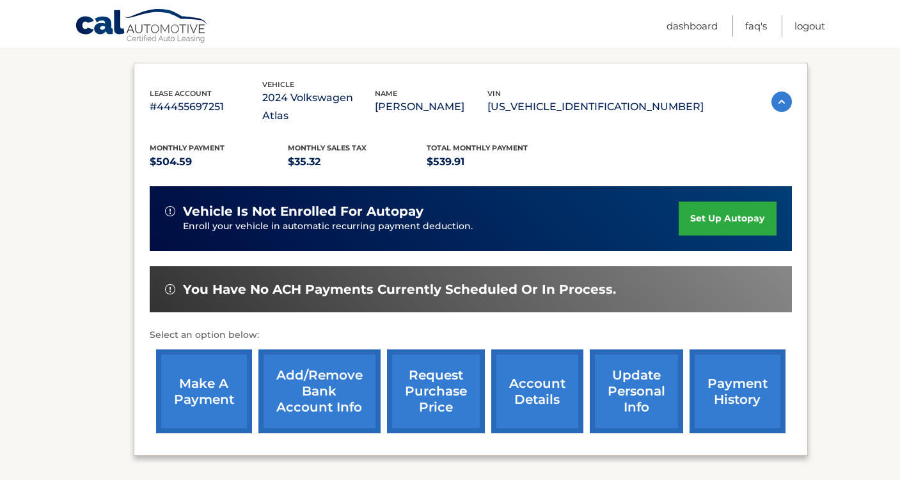  Describe the element at coordinates (738, 391) in the screenshot. I see `a: payment history` at that location.